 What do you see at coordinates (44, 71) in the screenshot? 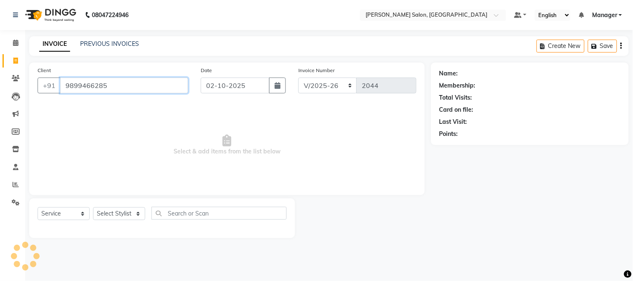
I see `label: Client` at bounding box center [44, 71].